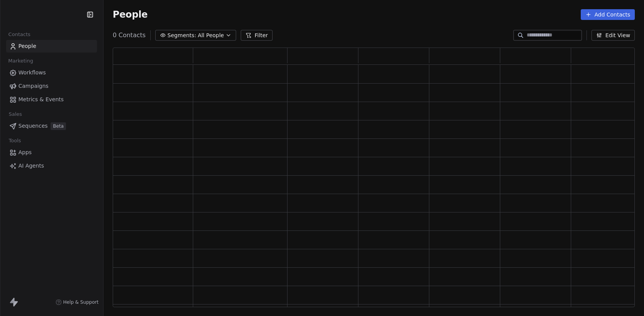 The width and height of the screenshot is (644, 316). Describe the element at coordinates (182, 36) in the screenshot. I see `span: Segments:` at that location.